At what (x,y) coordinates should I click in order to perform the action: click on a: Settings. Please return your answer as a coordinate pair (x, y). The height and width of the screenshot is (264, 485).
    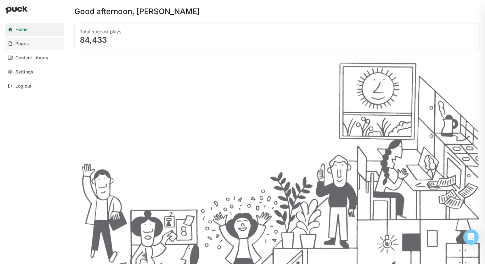
    Looking at the image, I should click on (35, 72).